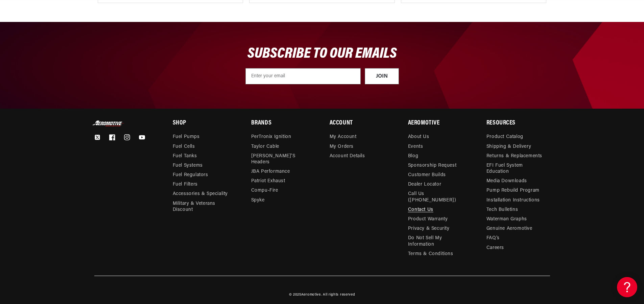 This screenshot has height=304, width=644. I want to click on a: Fuel Regulators, so click(191, 176).